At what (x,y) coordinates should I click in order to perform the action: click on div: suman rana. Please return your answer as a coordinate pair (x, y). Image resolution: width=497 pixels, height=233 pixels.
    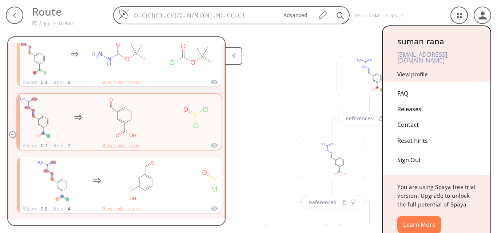
    Looking at the image, I should click on (436, 41).